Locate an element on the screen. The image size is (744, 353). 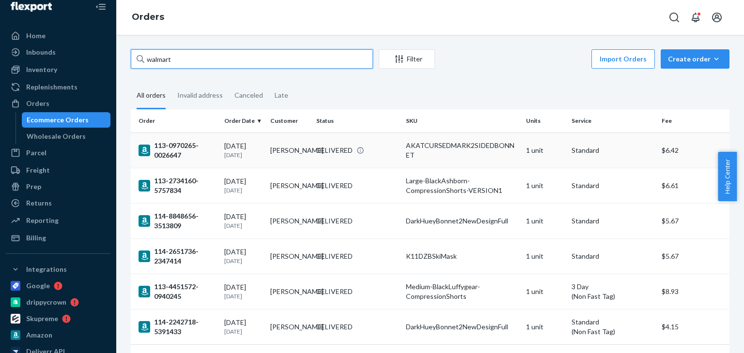
div: Create order is located at coordinates (695, 59).